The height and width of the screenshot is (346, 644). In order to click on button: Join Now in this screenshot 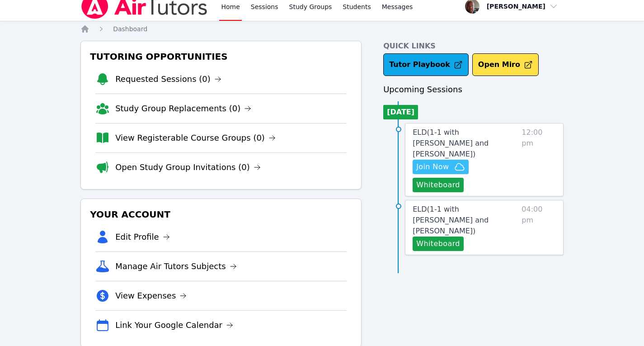, I will do `click(441, 167)`.